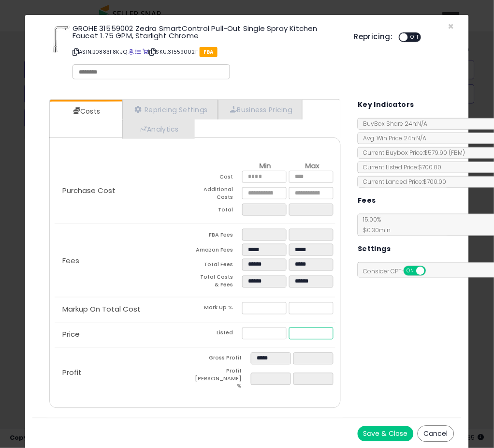  I want to click on td: Cost, so click(218, 178).